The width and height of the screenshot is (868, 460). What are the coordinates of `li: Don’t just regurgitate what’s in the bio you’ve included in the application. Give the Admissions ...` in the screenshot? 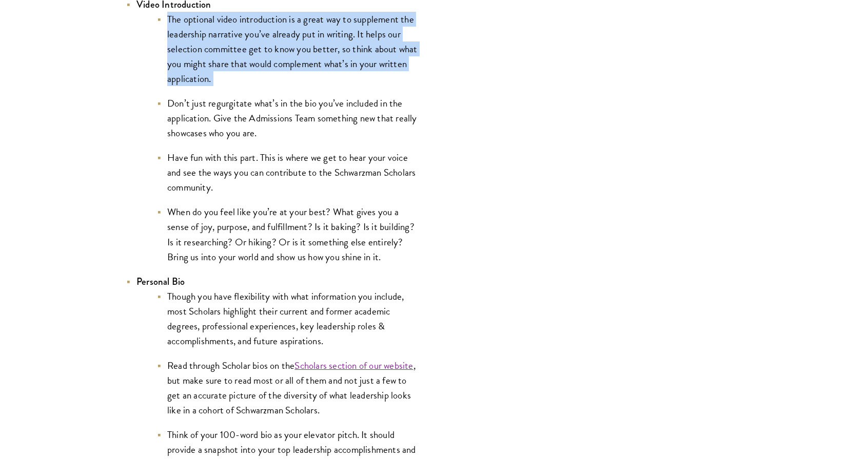 It's located at (288, 118).